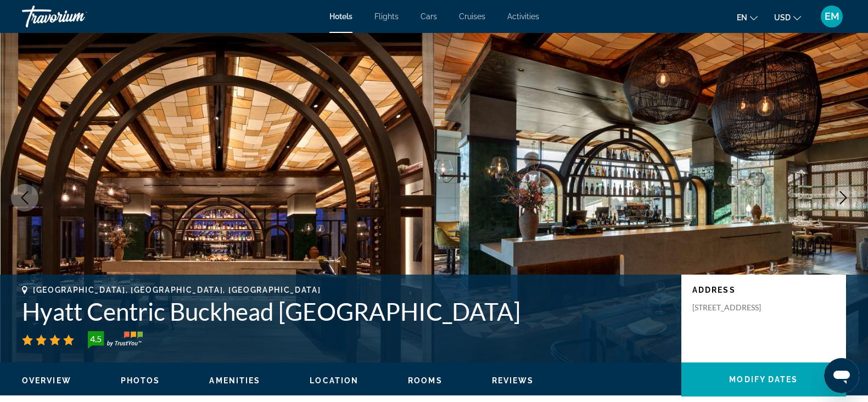  Describe the element at coordinates (763, 380) in the screenshot. I see `span: Modify Dates` at that location.